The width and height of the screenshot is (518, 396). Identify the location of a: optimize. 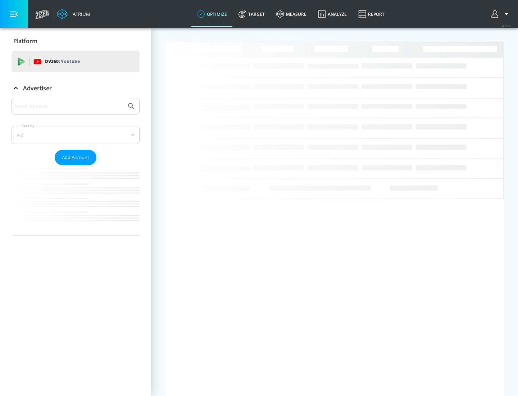
(212, 14).